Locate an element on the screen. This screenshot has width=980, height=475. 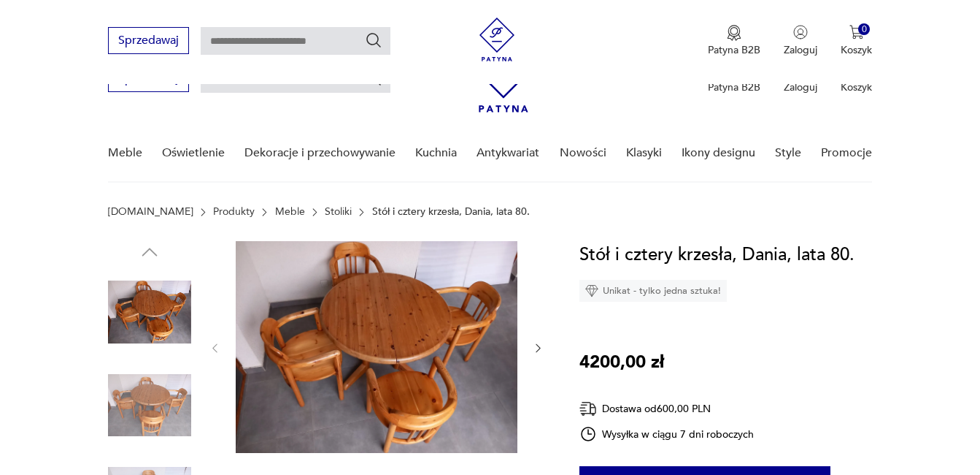
img: Ikona koszyka is located at coordinates (857, 32).